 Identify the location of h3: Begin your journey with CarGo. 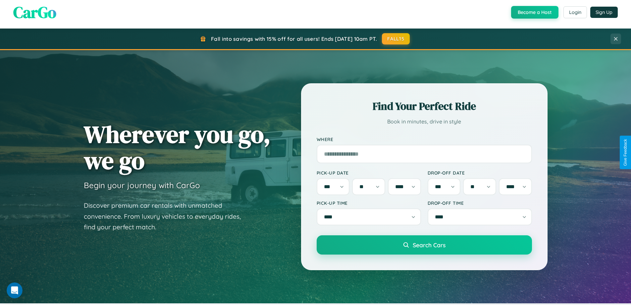
(142, 185).